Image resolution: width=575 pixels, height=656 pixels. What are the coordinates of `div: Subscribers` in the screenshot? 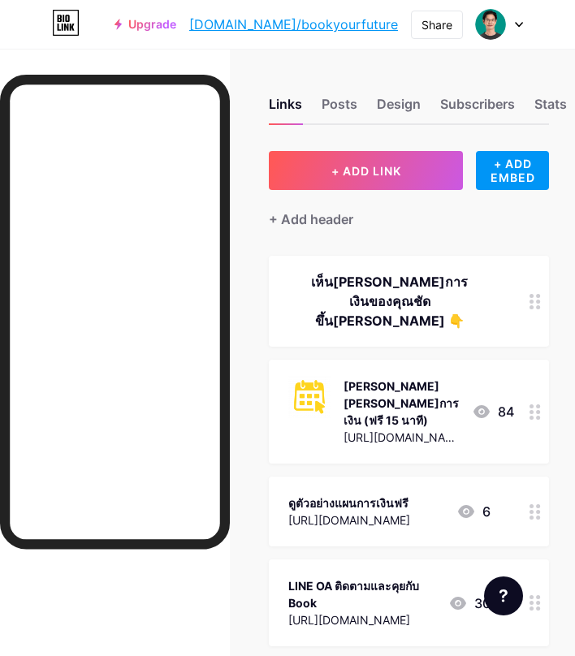 It's located at (477, 109).